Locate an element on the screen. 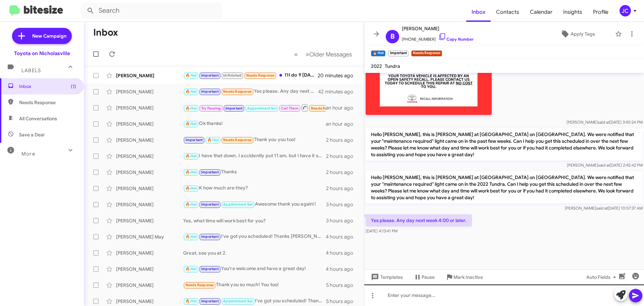 The image size is (644, 306). div: 3 hours ago is located at coordinates (342, 205).